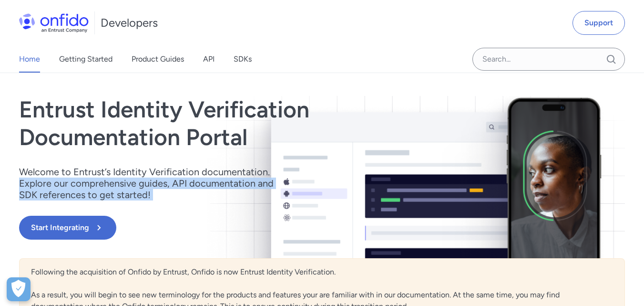 The width and height of the screenshot is (644, 306). What do you see at coordinates (598, 22) in the screenshot?
I see `a: Support` at bounding box center [598, 22].